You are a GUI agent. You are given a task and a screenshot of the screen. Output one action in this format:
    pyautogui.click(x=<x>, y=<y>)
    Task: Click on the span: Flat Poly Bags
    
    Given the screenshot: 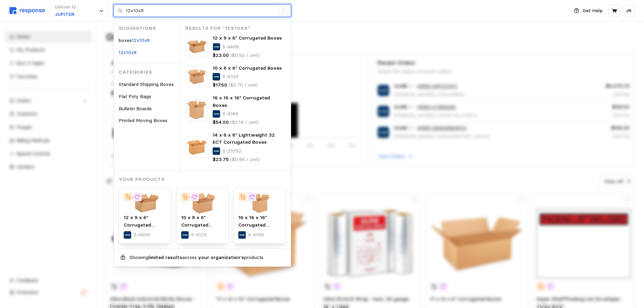 What is the action you would take?
    pyautogui.click(x=135, y=96)
    